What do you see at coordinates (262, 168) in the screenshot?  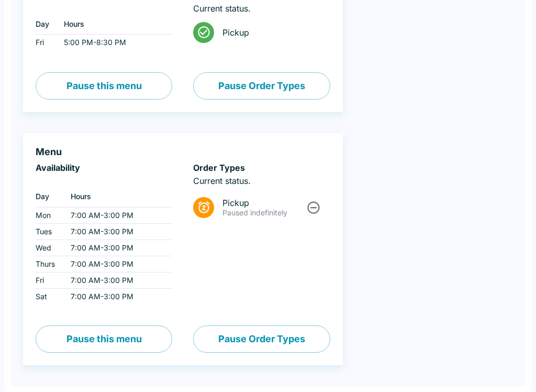 I see `h6: Order Types` at bounding box center [262, 168].